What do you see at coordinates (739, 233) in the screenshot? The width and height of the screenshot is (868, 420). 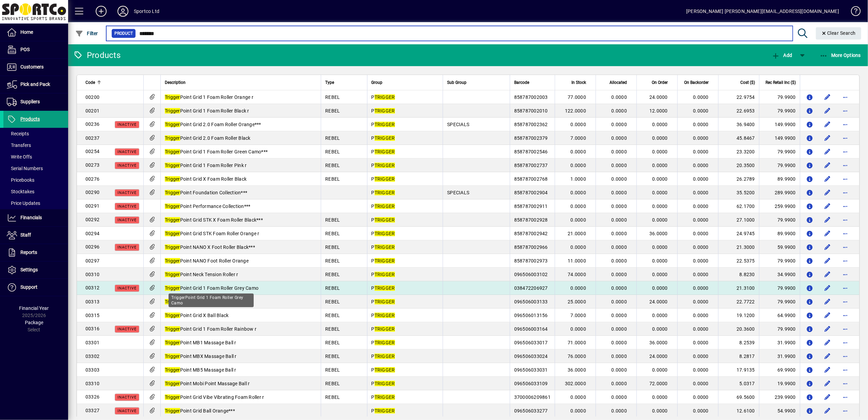 I see `td: 24.9745` at bounding box center [739, 233].